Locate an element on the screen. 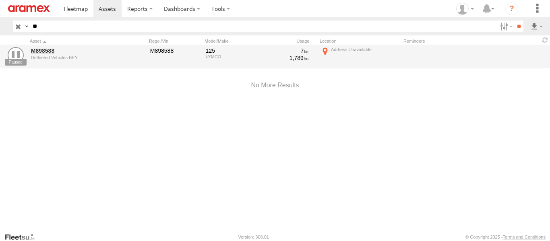 The image size is (550, 241). span: Refresh is located at coordinates (545, 40).